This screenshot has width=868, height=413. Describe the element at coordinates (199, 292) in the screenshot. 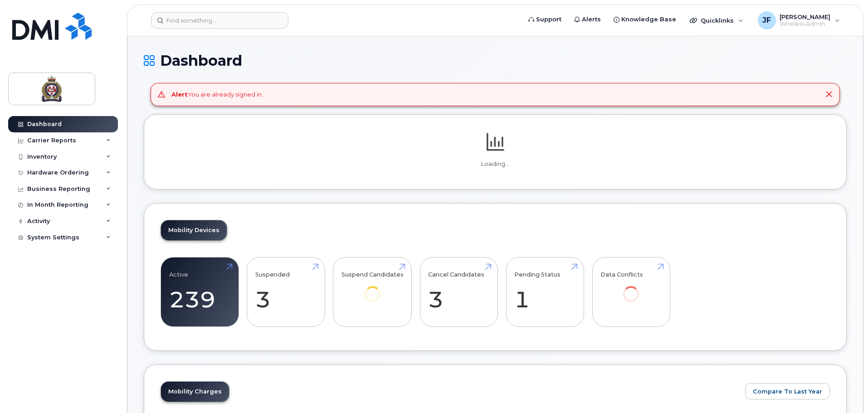

I see `a: Active 239` at that location.